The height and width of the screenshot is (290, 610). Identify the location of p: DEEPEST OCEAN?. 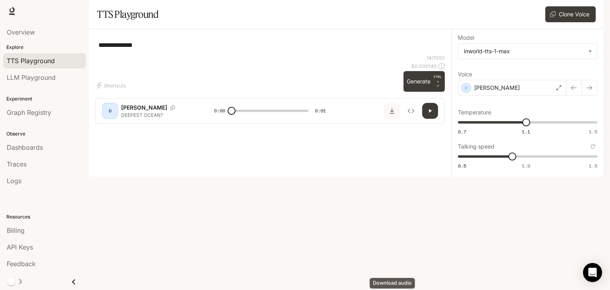
(158, 115).